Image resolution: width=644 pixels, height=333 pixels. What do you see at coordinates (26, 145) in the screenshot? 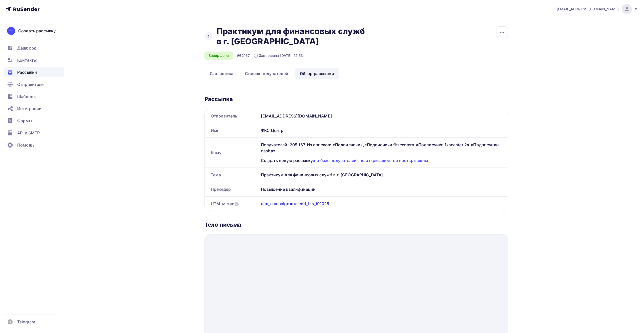
I see `span: Помощь` at bounding box center [26, 145].